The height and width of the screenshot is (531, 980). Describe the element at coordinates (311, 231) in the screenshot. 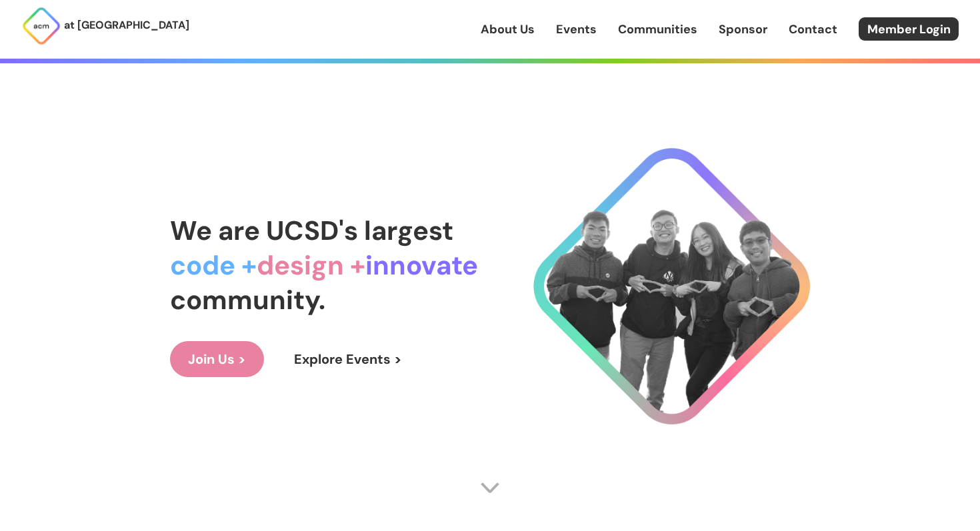

I see `span: We are UCSD's largest` at that location.